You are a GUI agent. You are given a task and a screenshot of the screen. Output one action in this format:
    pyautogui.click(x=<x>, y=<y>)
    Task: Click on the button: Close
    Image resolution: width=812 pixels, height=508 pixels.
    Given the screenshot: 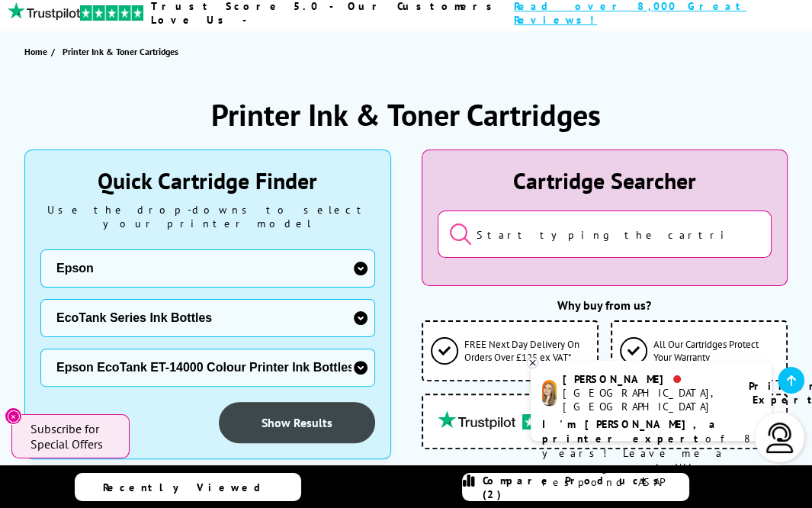 What is the action you would take?
    pyautogui.click(x=13, y=415)
    